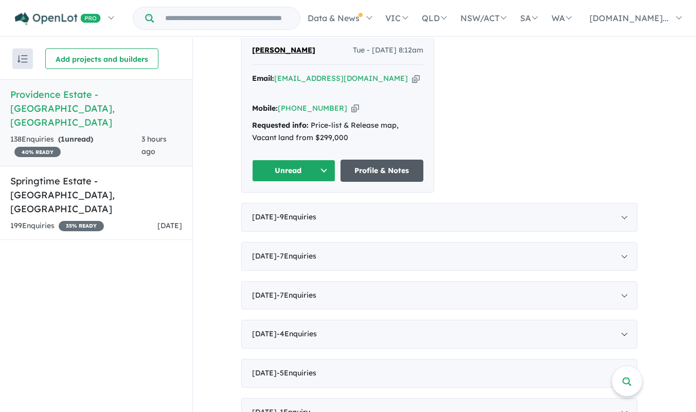 The height and width of the screenshot is (412, 696). I want to click on span: - 4 Enquir ies, so click(297, 334).